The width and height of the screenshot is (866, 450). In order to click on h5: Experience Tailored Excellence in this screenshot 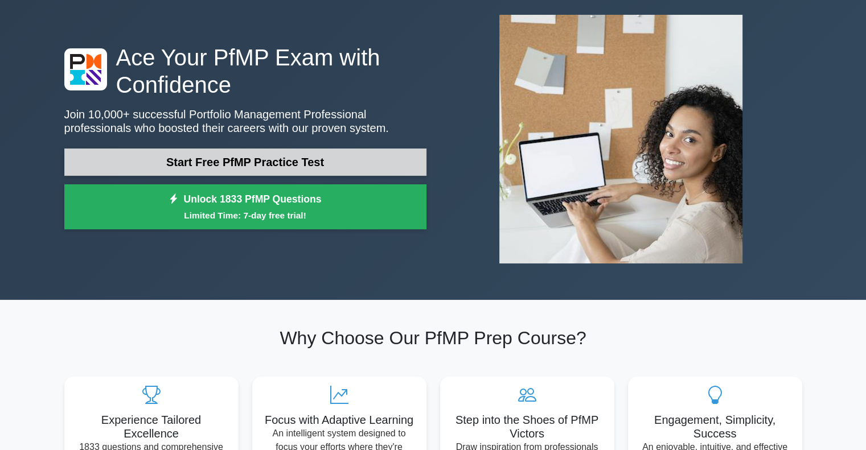, I will do `click(151, 427)`.